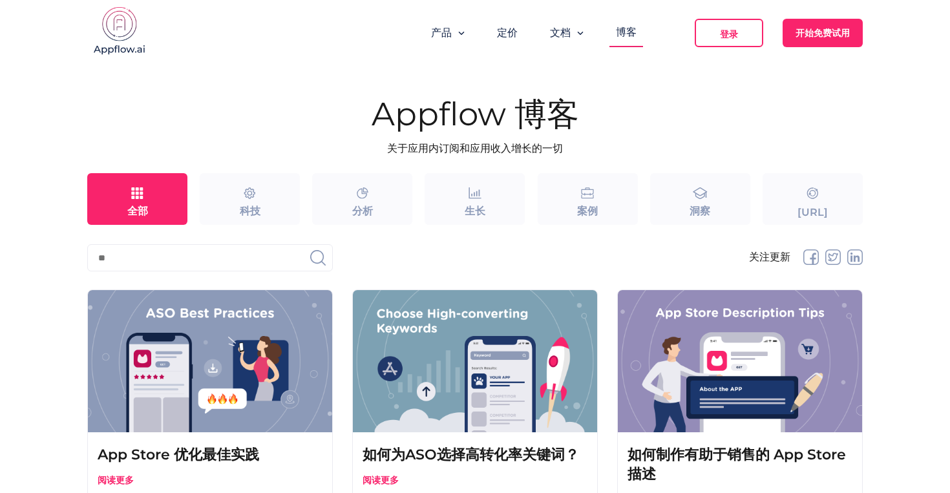 Image resolution: width=950 pixels, height=493 pixels. I want to click on font: App Store 优化最佳实践, so click(178, 454).